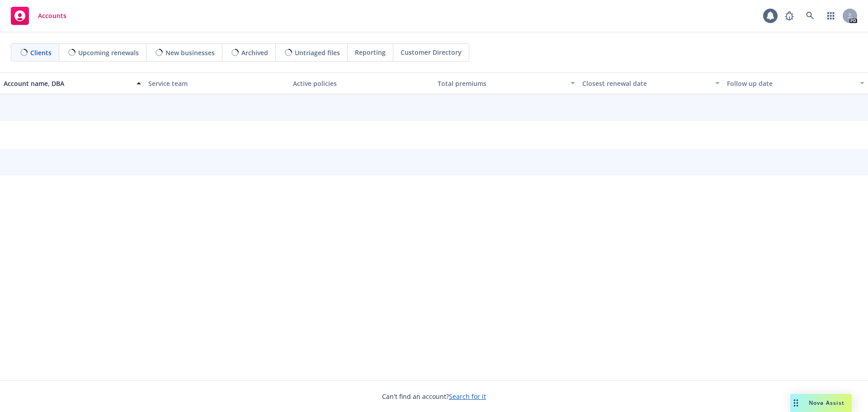 This screenshot has height=412, width=868. I want to click on button: Nova Assist, so click(821, 403).